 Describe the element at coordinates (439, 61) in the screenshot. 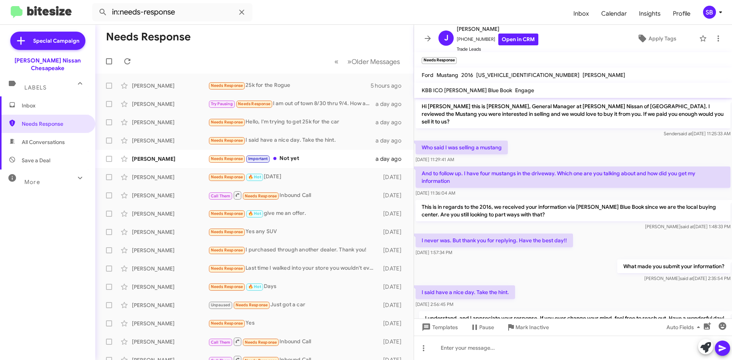

I see `small: Needs Response` at that location.